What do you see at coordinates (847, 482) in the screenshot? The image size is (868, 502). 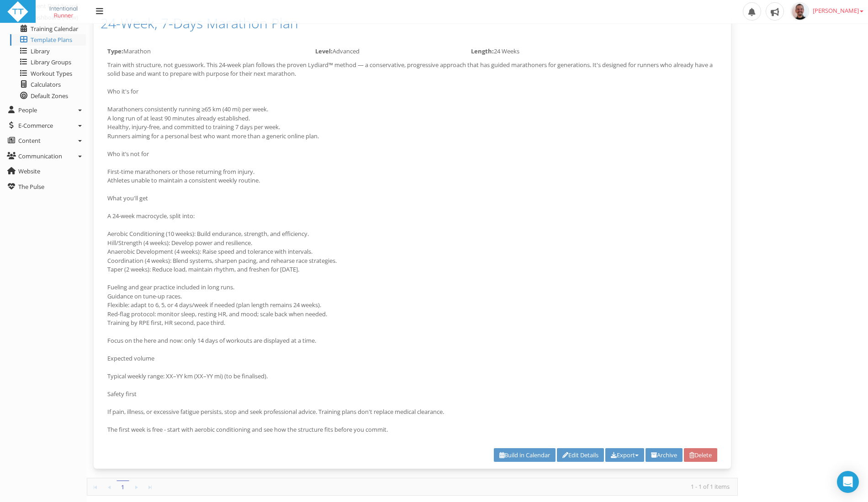 I see `div: Open Intercom Messenger` at bounding box center [847, 482].